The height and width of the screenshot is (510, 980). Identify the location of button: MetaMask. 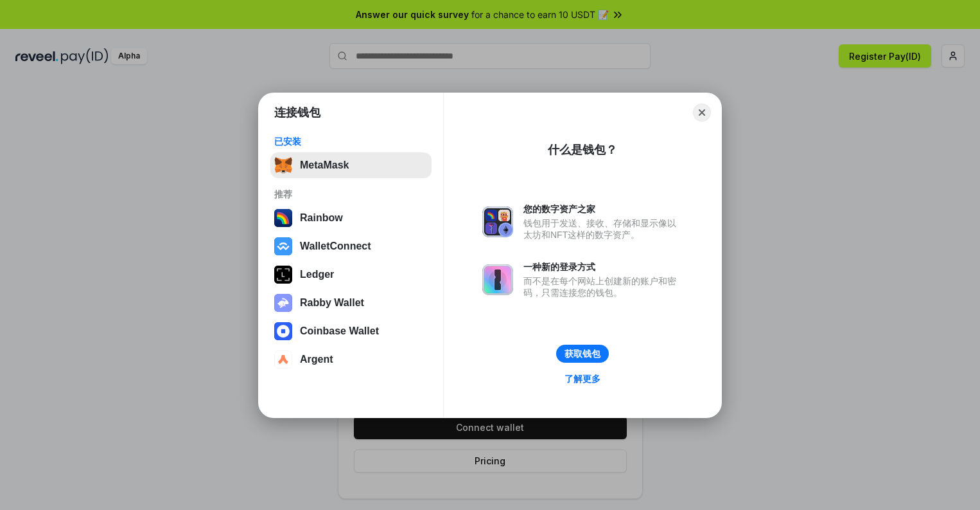
(350, 165).